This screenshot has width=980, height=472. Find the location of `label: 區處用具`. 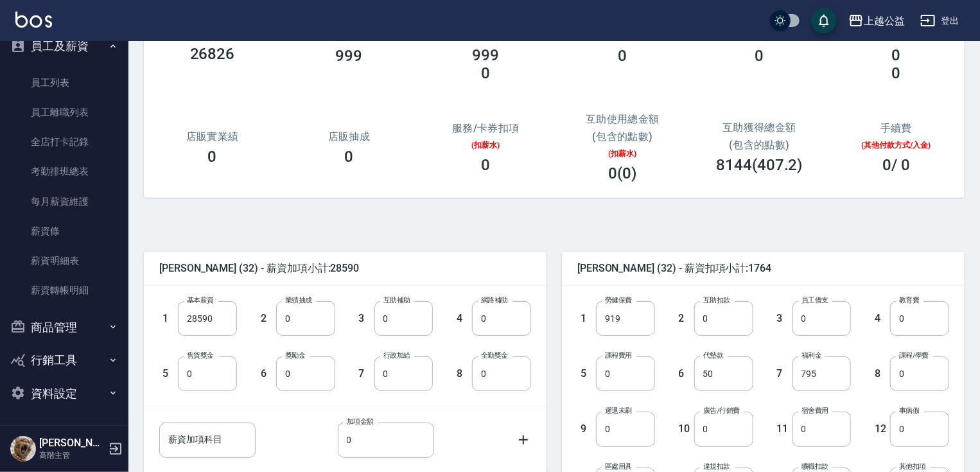

label: 區處用具 is located at coordinates (618, 467).